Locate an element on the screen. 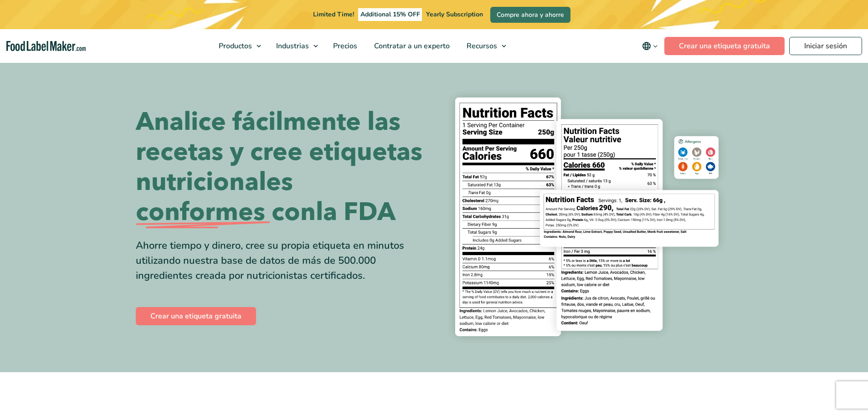  a: Compre ahora y ahorre is located at coordinates (530, 15).